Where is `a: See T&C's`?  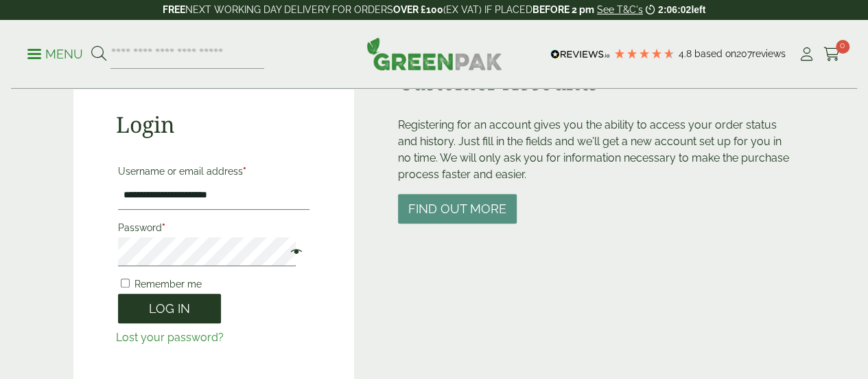 a: See T&C's is located at coordinates (619, 9).